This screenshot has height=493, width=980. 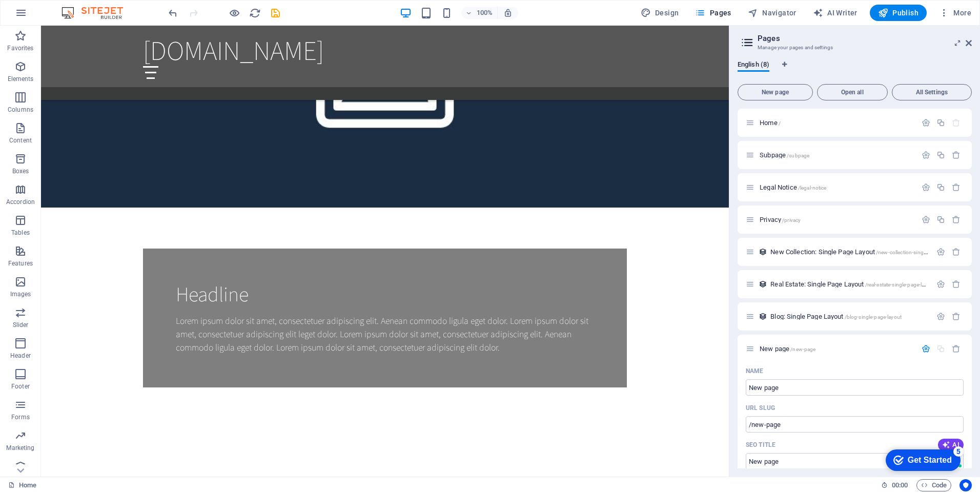 What do you see at coordinates (853, 92) in the screenshot?
I see `button: Open all` at bounding box center [853, 92].